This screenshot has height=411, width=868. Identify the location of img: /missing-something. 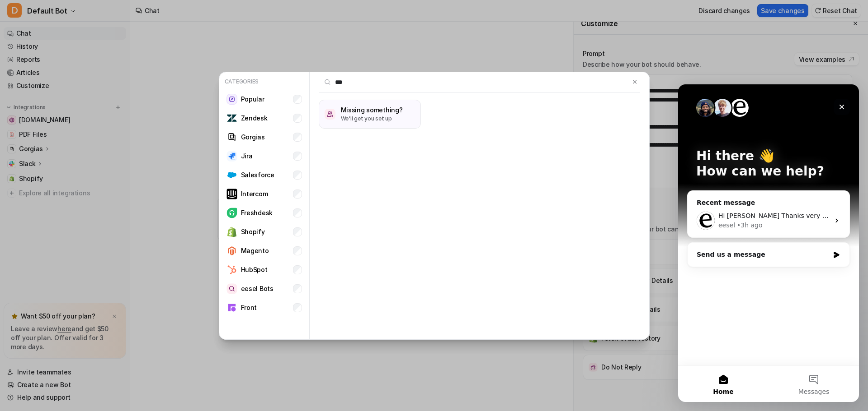
(330, 114).